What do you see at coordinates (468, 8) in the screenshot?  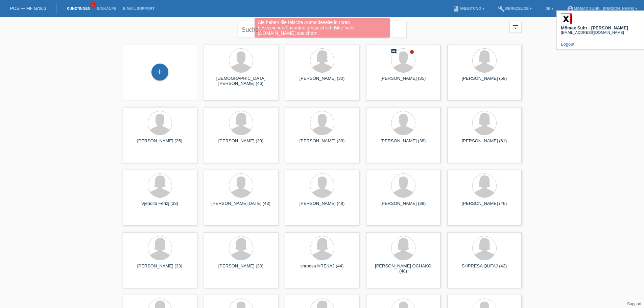 I see `a: bookAnleitung ▾` at bounding box center [468, 8].